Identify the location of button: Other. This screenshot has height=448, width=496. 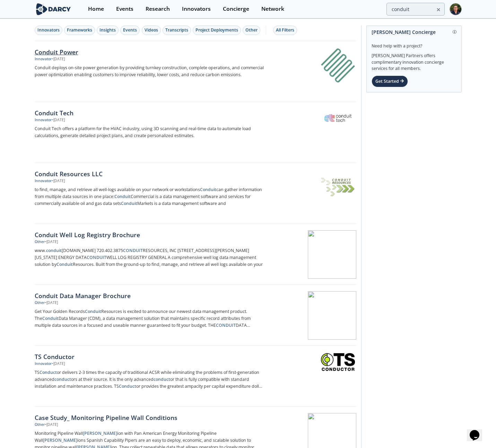
(251, 30).